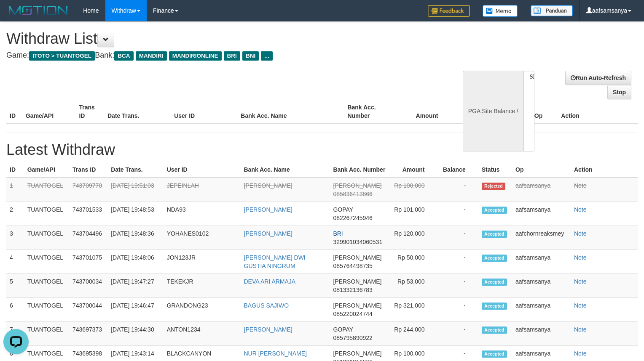 The image size is (644, 361). Describe the element at coordinates (88, 262) in the screenshot. I see `td: 743701075` at that location.